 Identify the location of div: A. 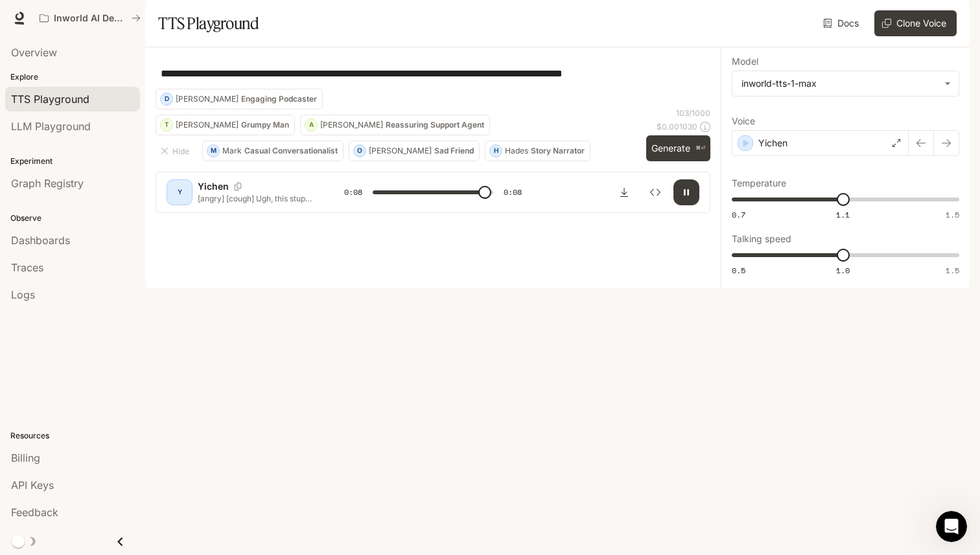
(311, 125).